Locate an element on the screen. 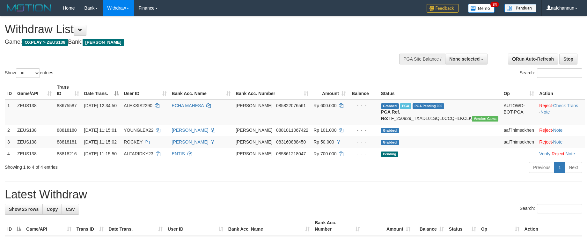  a: Stop is located at coordinates (568, 59).